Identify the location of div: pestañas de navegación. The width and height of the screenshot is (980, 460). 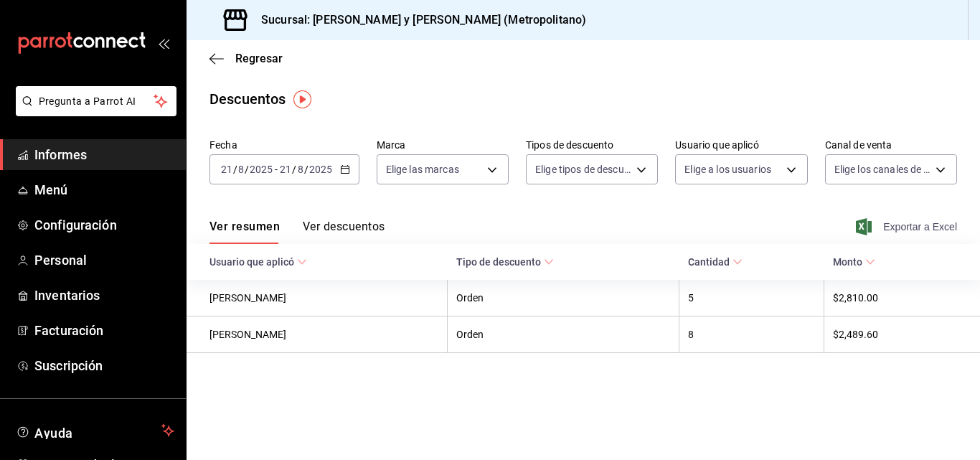
(297, 231).